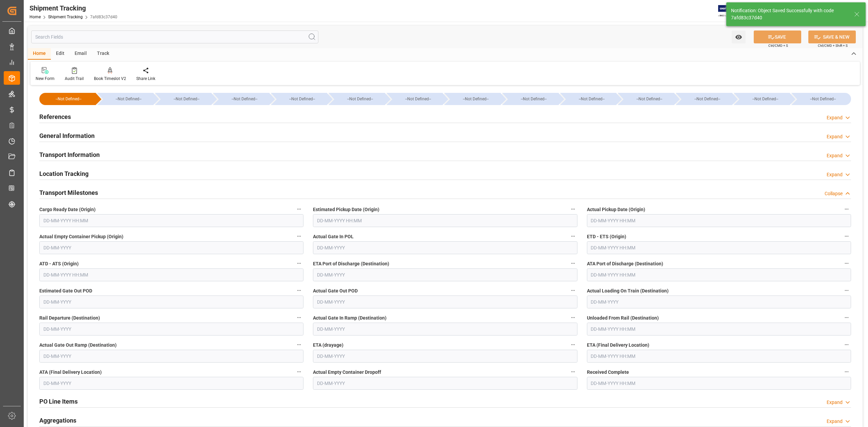  I want to click on span: ATD - ATS (Origin), so click(59, 264).